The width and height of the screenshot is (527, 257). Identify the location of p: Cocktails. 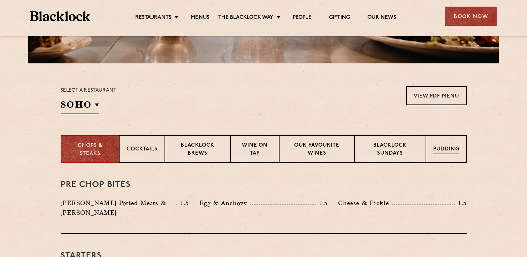
(142, 150).